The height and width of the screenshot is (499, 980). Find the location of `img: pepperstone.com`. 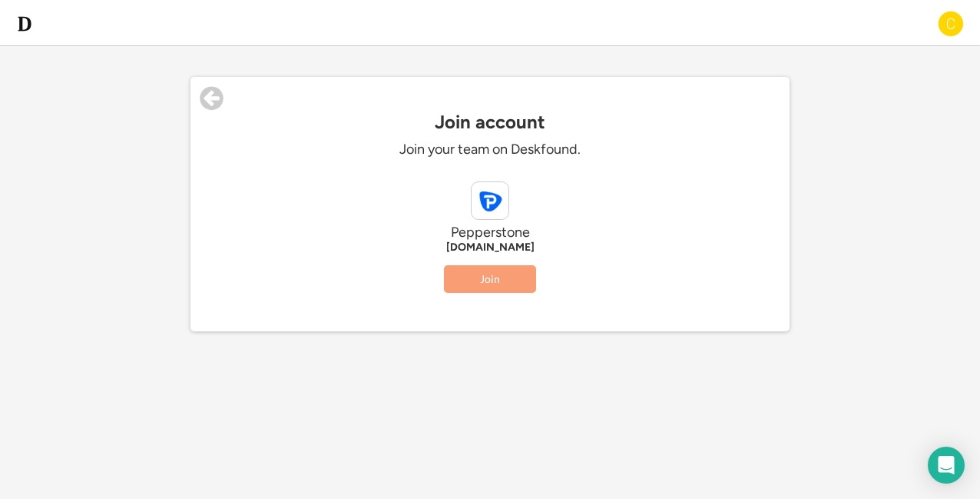

img: pepperstone.com is located at coordinates (490, 201).